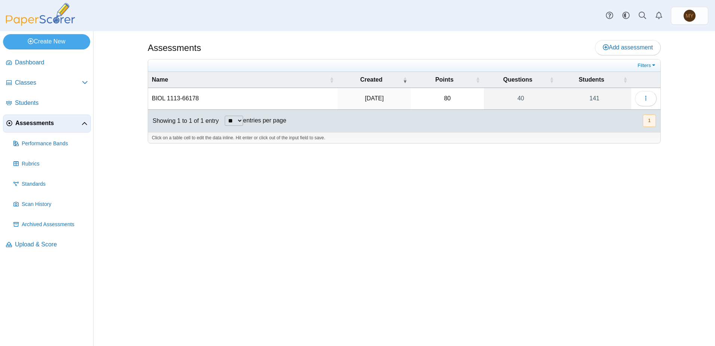 The width and height of the screenshot is (715, 346). Describe the element at coordinates (649, 120) in the screenshot. I see `nav: pagination` at that location.